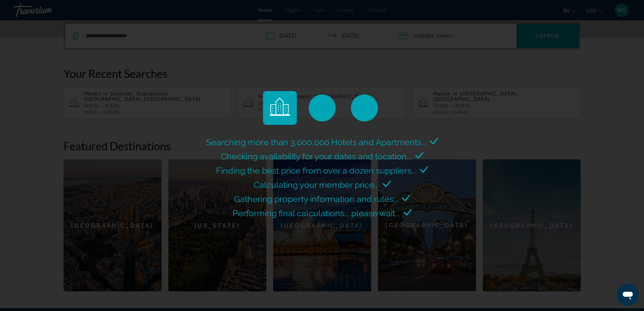 The width and height of the screenshot is (644, 311). Describe the element at coordinates (316, 199) in the screenshot. I see `span: Gathering property information and rules...` at that location.